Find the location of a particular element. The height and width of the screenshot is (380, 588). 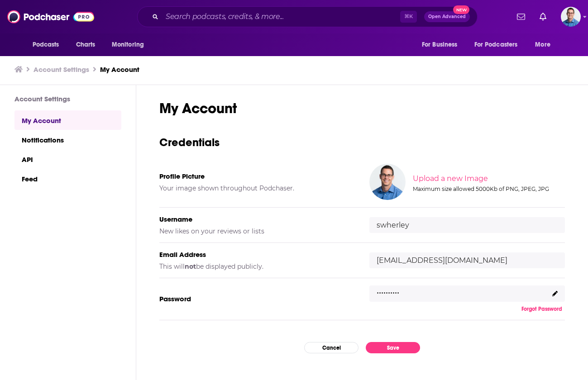

span: ⌘ K is located at coordinates (408, 17).